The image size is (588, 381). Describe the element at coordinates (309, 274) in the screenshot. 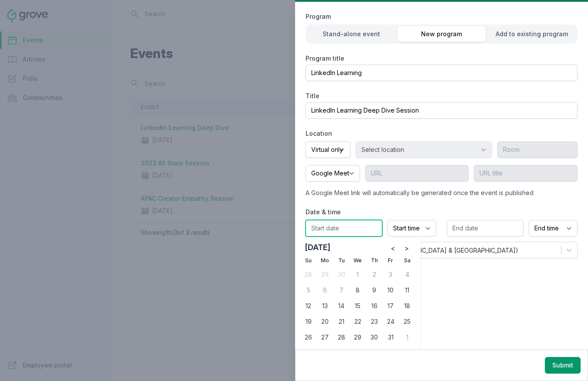

I see `div: Not available Sunday, September 28th, 2025` at that location.